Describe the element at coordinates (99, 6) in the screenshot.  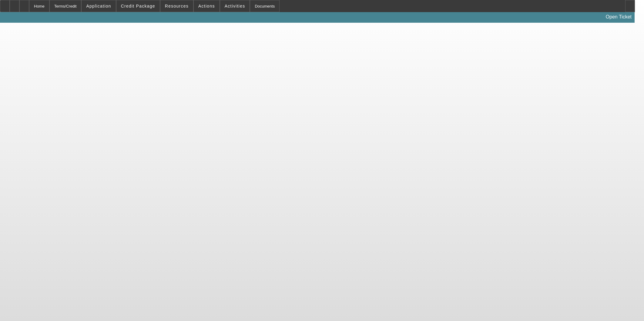
I see `span: Application` at that location.